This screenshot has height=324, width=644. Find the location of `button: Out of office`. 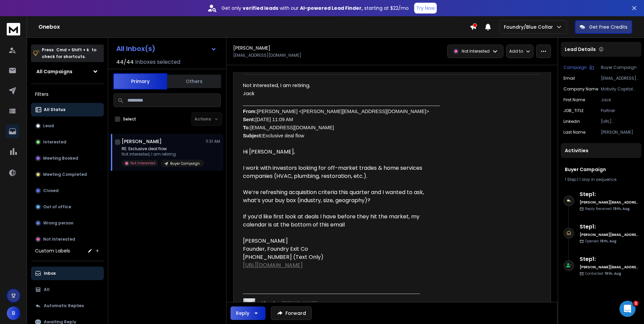

button: Out of office is located at coordinates (67, 207).